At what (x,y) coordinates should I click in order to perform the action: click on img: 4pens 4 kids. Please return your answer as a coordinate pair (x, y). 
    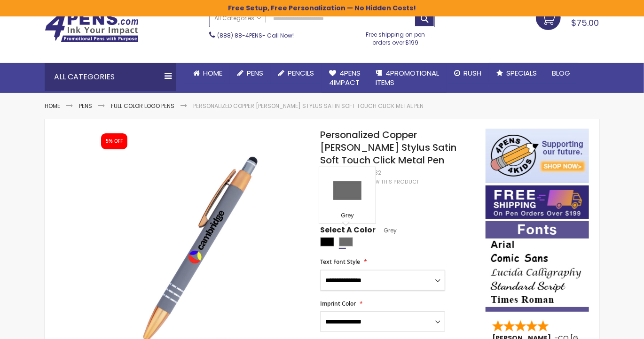
    Looking at the image, I should click on (537, 156).